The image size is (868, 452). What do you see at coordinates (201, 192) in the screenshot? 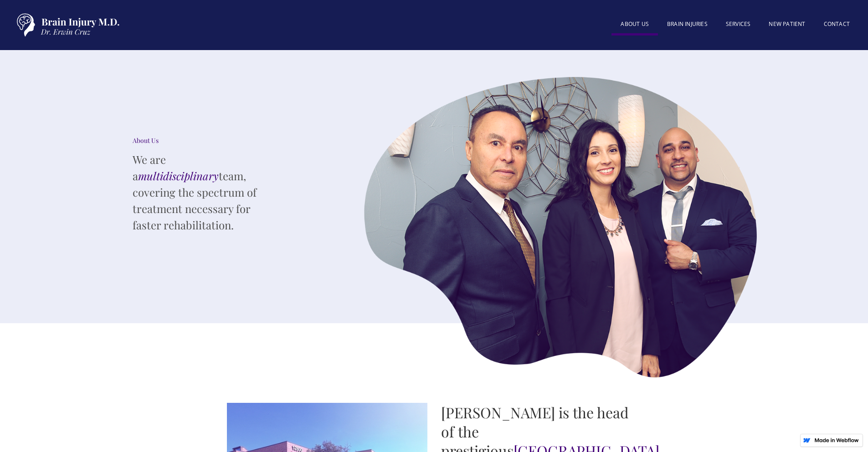
I see `p: We are a team, covering the spectrum of treatment necessary for faster rehabilitation.` at bounding box center [201, 192].